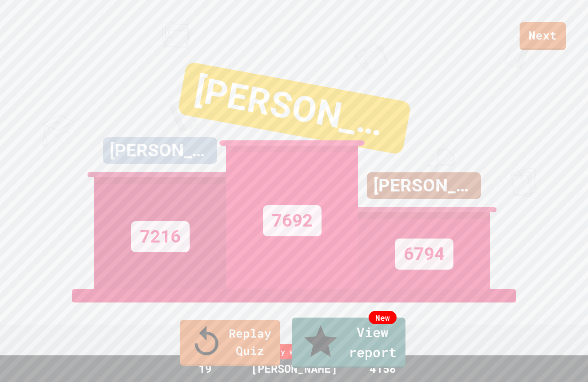 The height and width of the screenshot is (382, 588). Describe the element at coordinates (292, 221) in the screenshot. I see `div: 7692` at that location.